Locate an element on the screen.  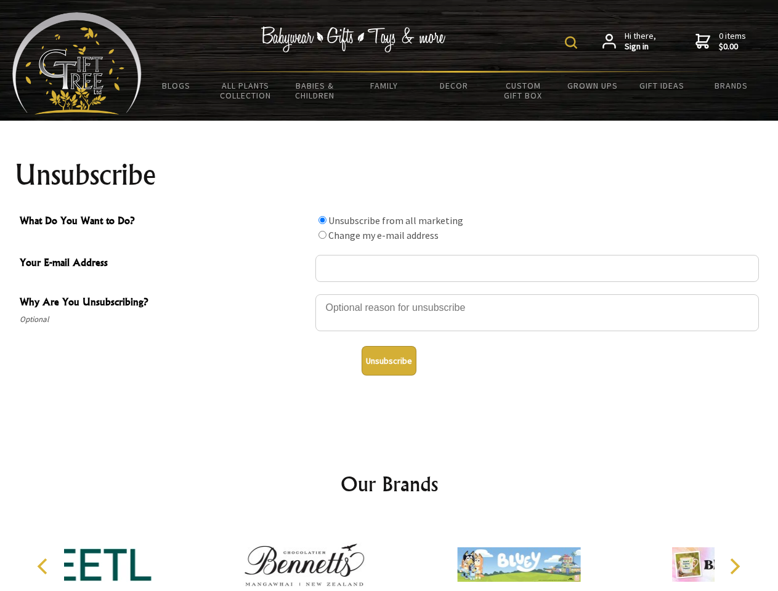
input: Your E-mail Address is located at coordinates (537, 269).